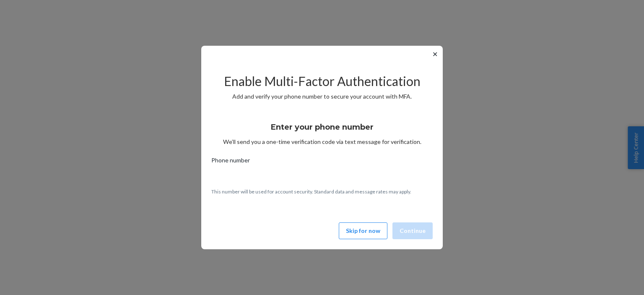 The image size is (644, 295). Describe the element at coordinates (322, 97) in the screenshot. I see `p: Add and verify your phone number to secure your account with MFA.` at that location.